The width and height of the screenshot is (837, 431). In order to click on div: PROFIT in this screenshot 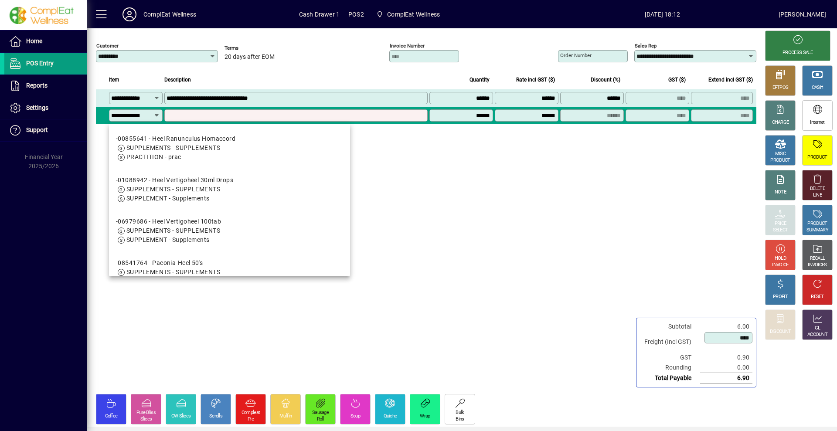, I will do `click(780, 297)`.